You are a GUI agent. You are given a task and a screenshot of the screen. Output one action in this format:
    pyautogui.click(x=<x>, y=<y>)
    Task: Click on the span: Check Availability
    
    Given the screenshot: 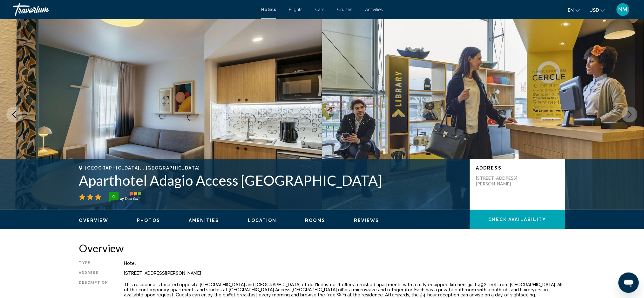 What is the action you would take?
    pyautogui.click(x=517, y=220)
    